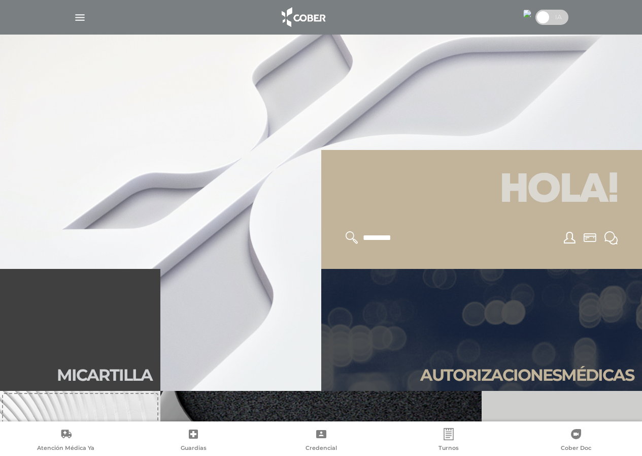 The width and height of the screenshot is (642, 456). I want to click on a: Turnos, so click(448, 440).